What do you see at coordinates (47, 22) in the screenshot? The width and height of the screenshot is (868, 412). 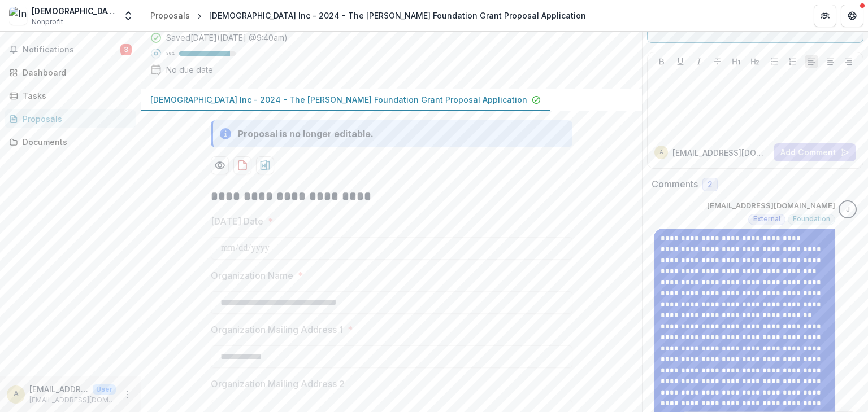 I see `span: Nonprofit` at bounding box center [47, 22].